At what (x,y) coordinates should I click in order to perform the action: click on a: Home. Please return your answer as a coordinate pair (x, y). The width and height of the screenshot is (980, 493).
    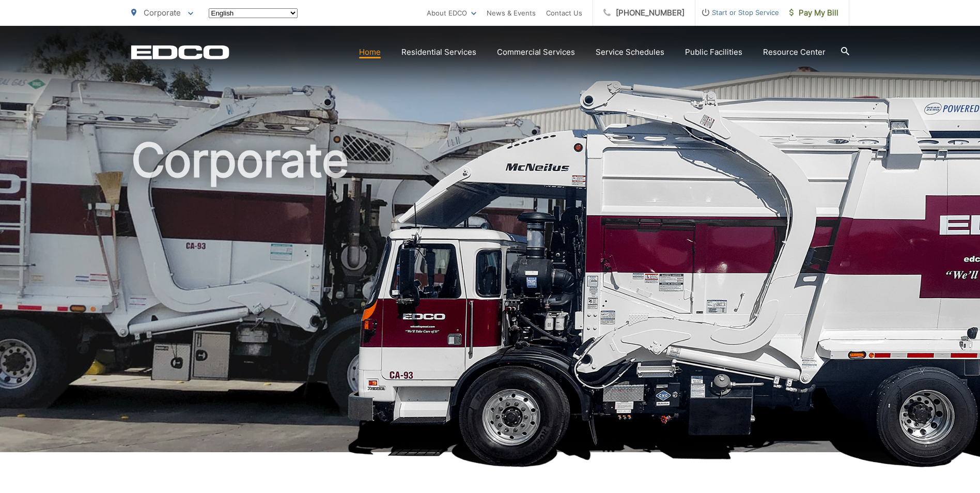
    Looking at the image, I should click on (370, 53).